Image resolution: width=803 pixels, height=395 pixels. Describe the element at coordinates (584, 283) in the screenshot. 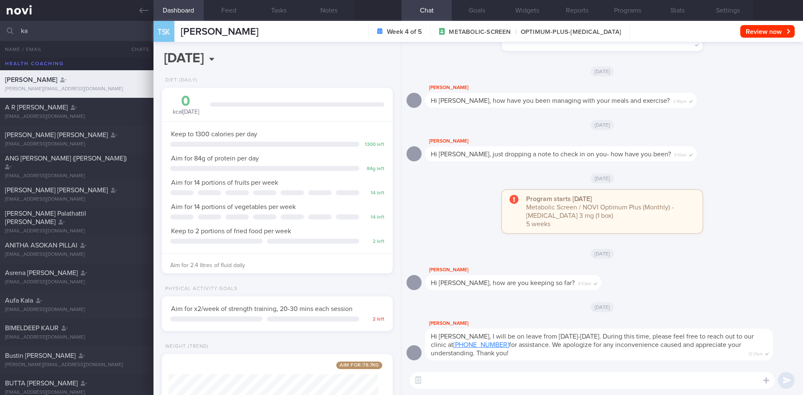

I see `span: 8:53am` at that location.